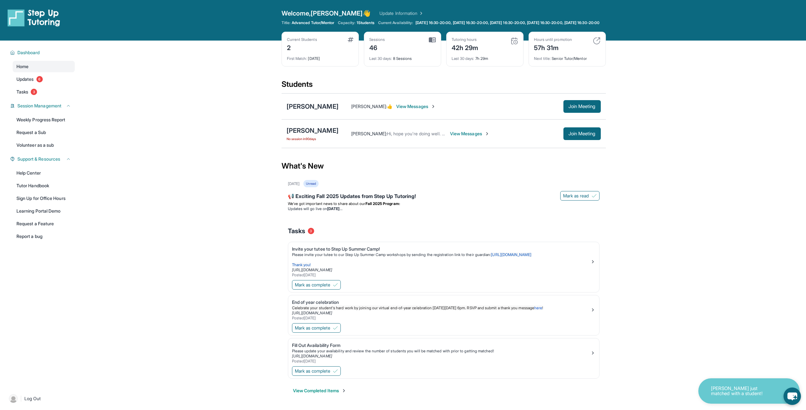 The height and width of the screenshot is (410, 806). I want to click on button: View Completed Items, so click(320, 390).